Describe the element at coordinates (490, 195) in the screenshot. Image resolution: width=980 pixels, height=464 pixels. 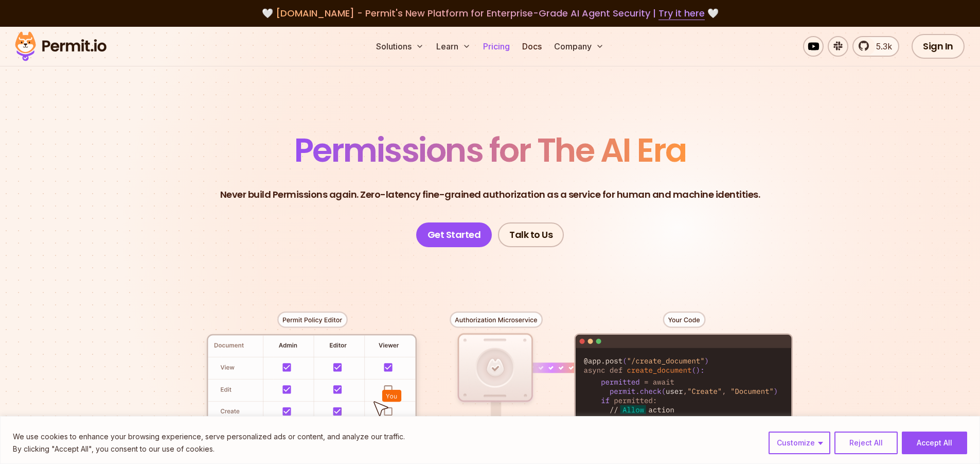
I see `p: Never build Permissions again. Zero-latency fine-grained authorization as a service for human and...` at that location.